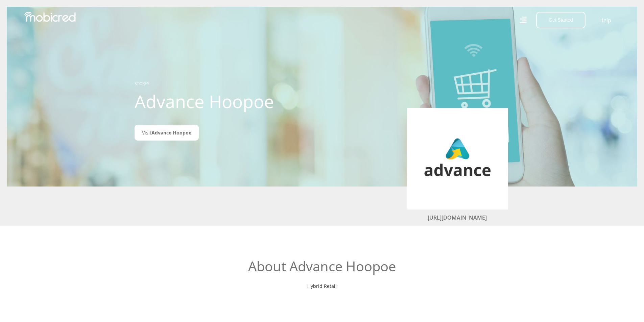  What do you see at coordinates (322, 266) in the screenshot?
I see `h2: About Advance Hoopoe` at bounding box center [322, 266].